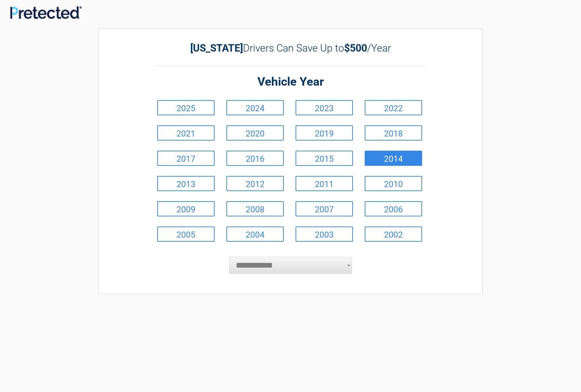 This screenshot has height=392, width=581. What do you see at coordinates (324, 209) in the screenshot?
I see `a: 2007` at bounding box center [324, 209].